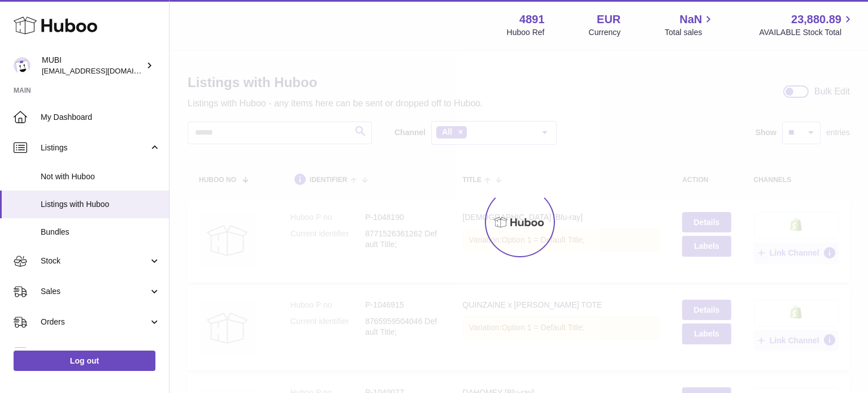 The width and height of the screenshot is (868, 393). Describe the element at coordinates (608, 19) in the screenshot. I see `strong: EUR` at that location.